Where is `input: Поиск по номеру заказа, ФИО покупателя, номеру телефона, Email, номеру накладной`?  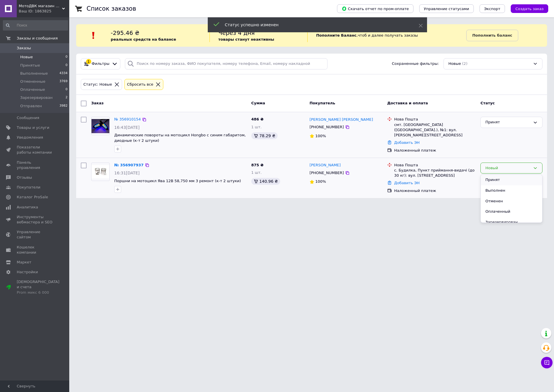
input: Поиск по номеру заказа, ФИО покупателя, номеру телефона, Email, номеру накладной is located at coordinates (226, 64).